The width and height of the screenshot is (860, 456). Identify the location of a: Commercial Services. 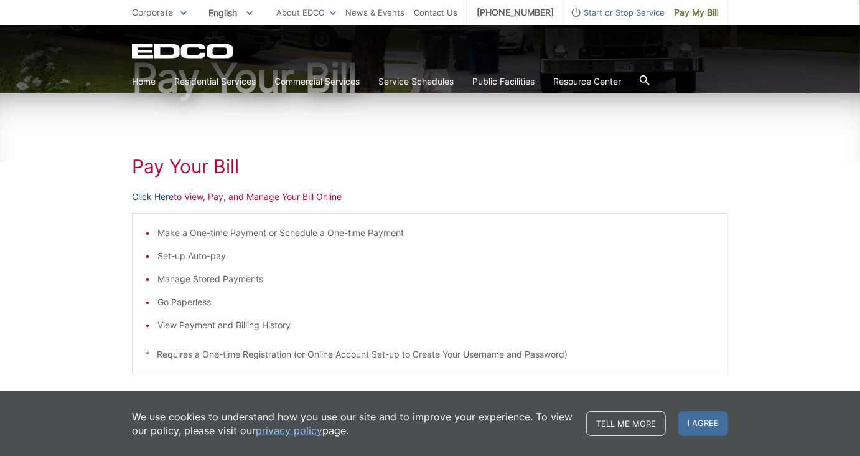
(317, 82).